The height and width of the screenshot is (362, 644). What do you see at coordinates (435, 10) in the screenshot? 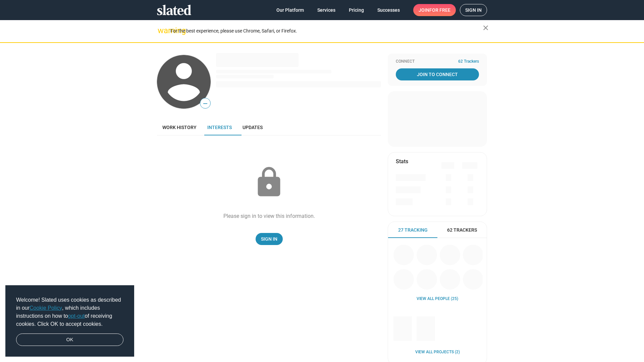
I see `span: Join` at bounding box center [435, 10].